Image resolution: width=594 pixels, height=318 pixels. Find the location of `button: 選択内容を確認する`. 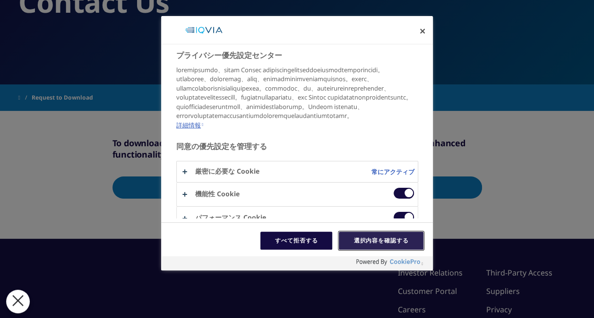

button: 選択内容を確認する is located at coordinates (381, 241).